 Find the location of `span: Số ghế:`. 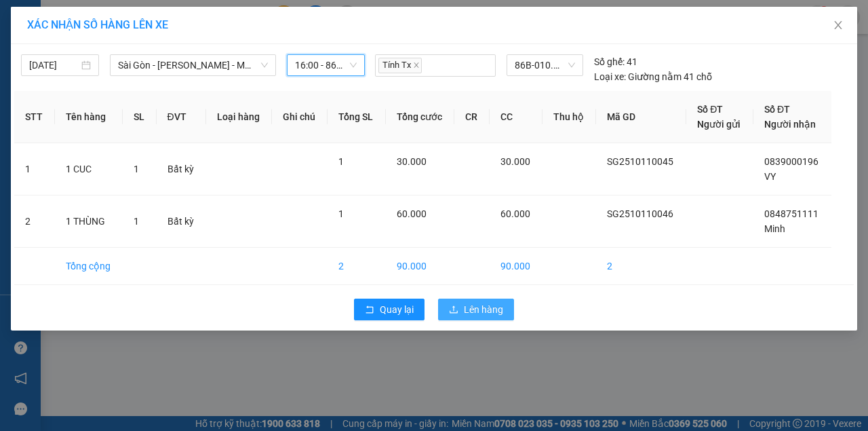

span: Số ghế: is located at coordinates (609, 62).